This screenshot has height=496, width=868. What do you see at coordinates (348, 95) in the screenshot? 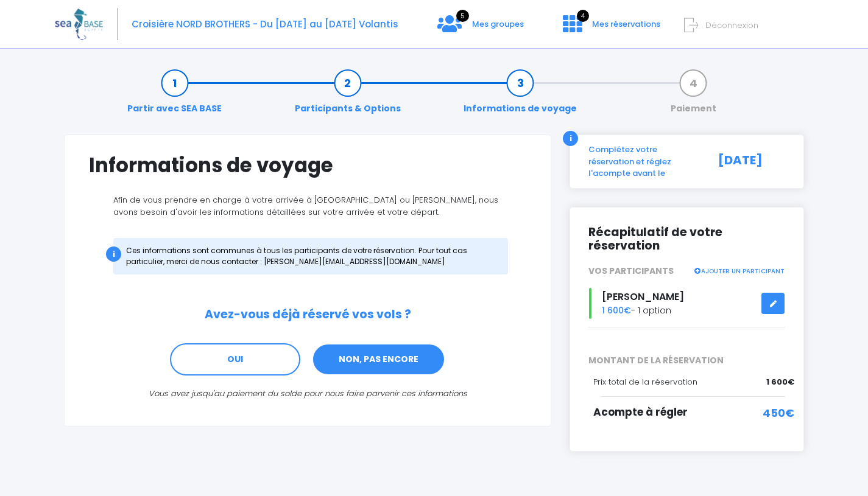
I see `a: Participants & Options` at bounding box center [348, 95].